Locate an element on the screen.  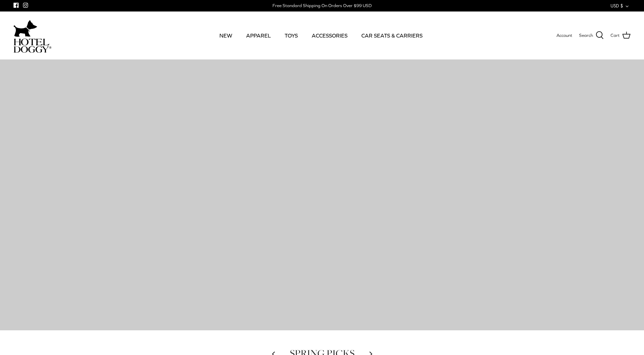
img: dog-icon.svg is located at coordinates (25, 28).